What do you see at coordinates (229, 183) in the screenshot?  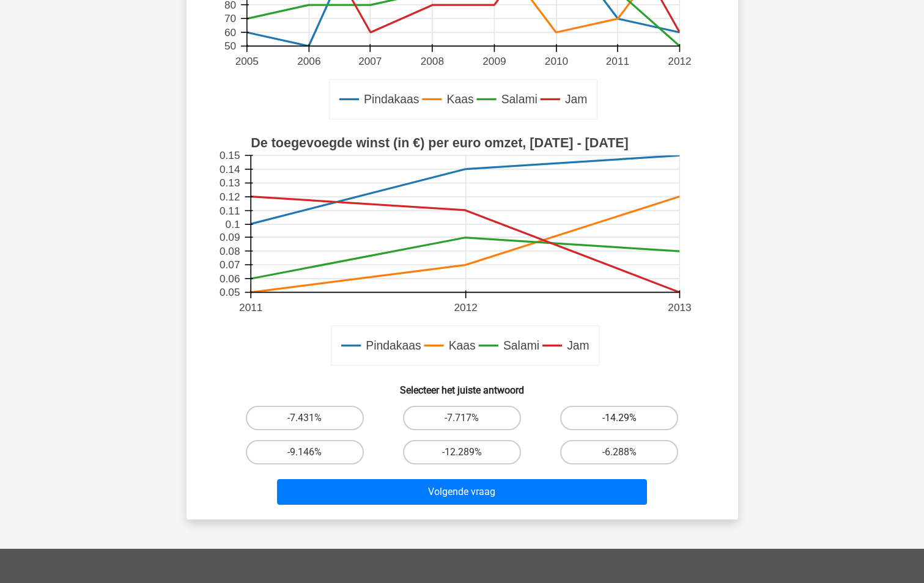 I see `text: 0.13` at bounding box center [229, 183].